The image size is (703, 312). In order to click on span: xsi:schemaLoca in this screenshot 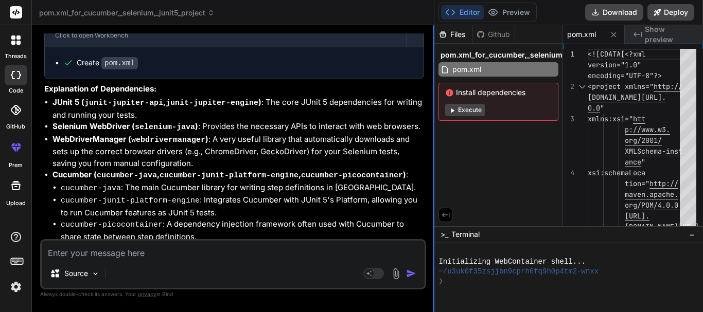, I will do `click(617, 173)`.